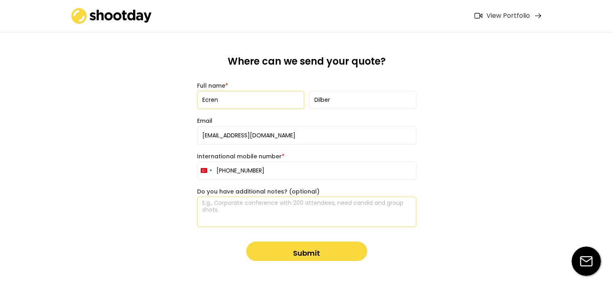 The height and width of the screenshot is (284, 613). Describe the element at coordinates (307, 121) in the screenshot. I see `div: Email` at that location.